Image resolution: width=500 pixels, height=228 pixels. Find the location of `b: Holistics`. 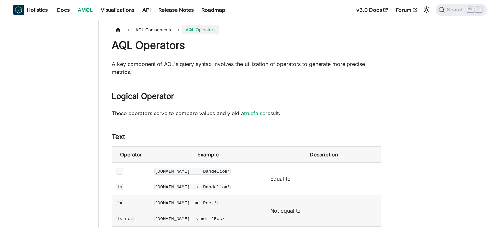

b: Holistics is located at coordinates (37, 10).